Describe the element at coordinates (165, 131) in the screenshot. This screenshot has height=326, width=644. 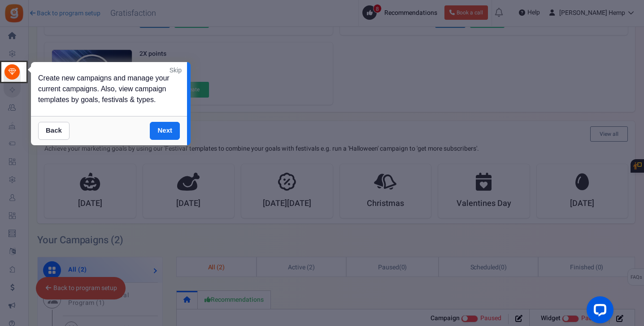
I see `a: Next` at that location.